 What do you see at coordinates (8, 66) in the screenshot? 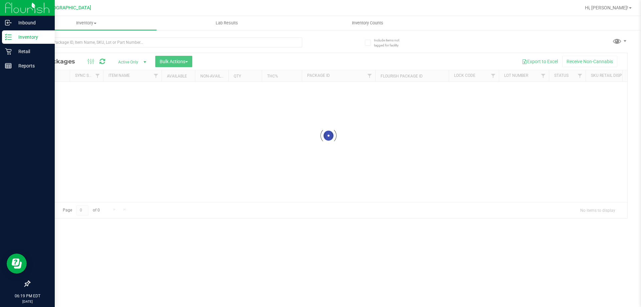
I see `inline-svg: Reports` at bounding box center [8, 66].